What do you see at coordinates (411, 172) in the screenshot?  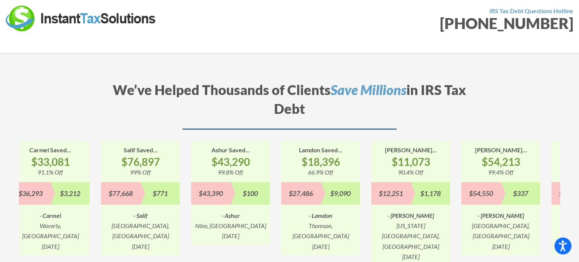 I see `i: 90.4% Off` at bounding box center [411, 172].